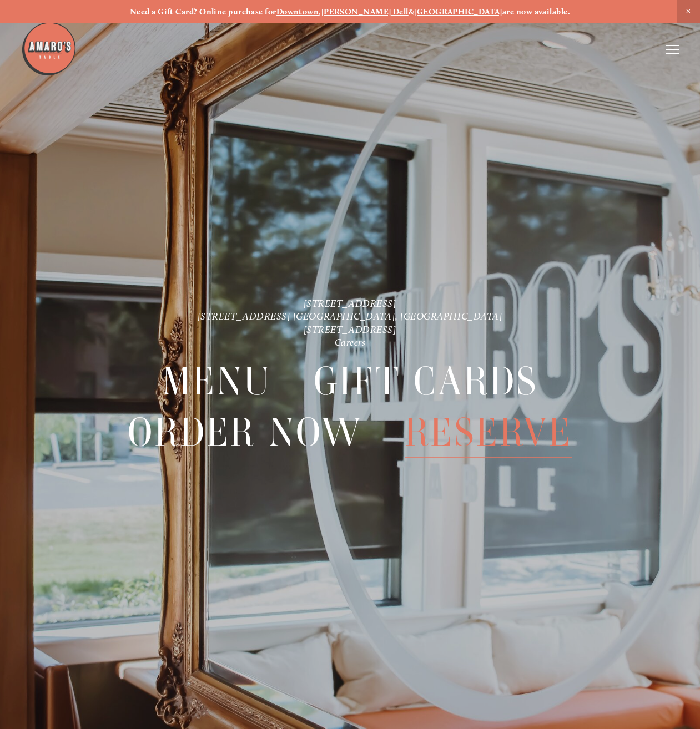 Image resolution: width=700 pixels, height=729 pixels. What do you see at coordinates (298, 12) in the screenshot?
I see `a: Downtown` at bounding box center [298, 12].